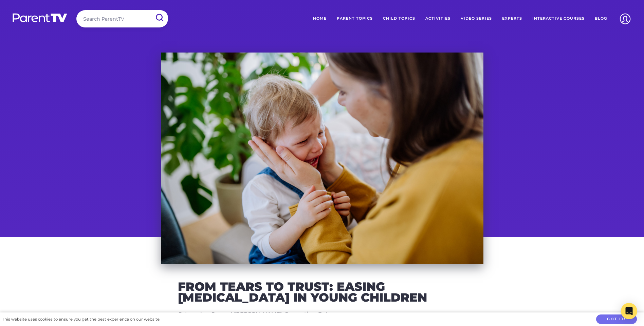  Describe the element at coordinates (122, 19) in the screenshot. I see `input: Search ParentTV` at that location.